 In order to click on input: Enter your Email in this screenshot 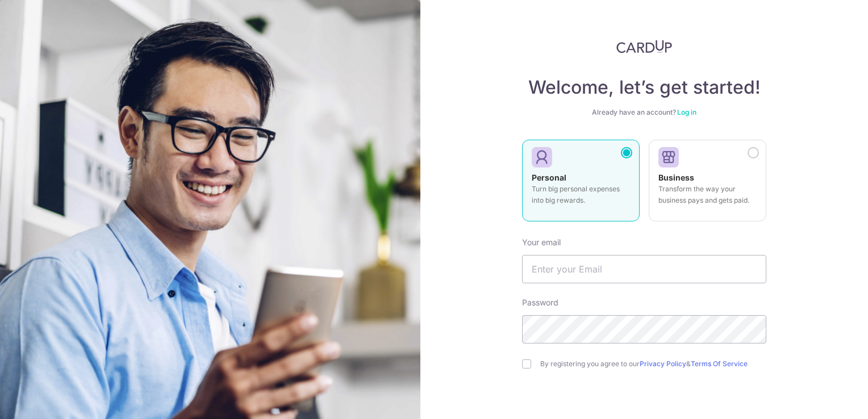, I will do `click(644, 269)`.